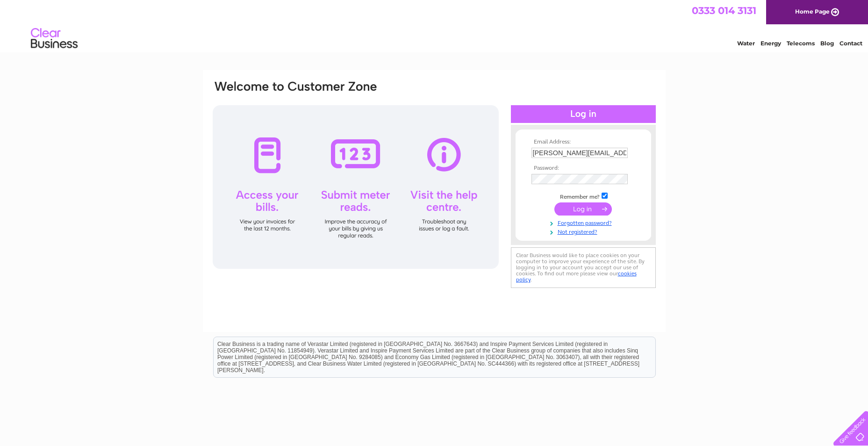  Describe the element at coordinates (584, 142) in the screenshot. I see `th: Email Address:` at that location.